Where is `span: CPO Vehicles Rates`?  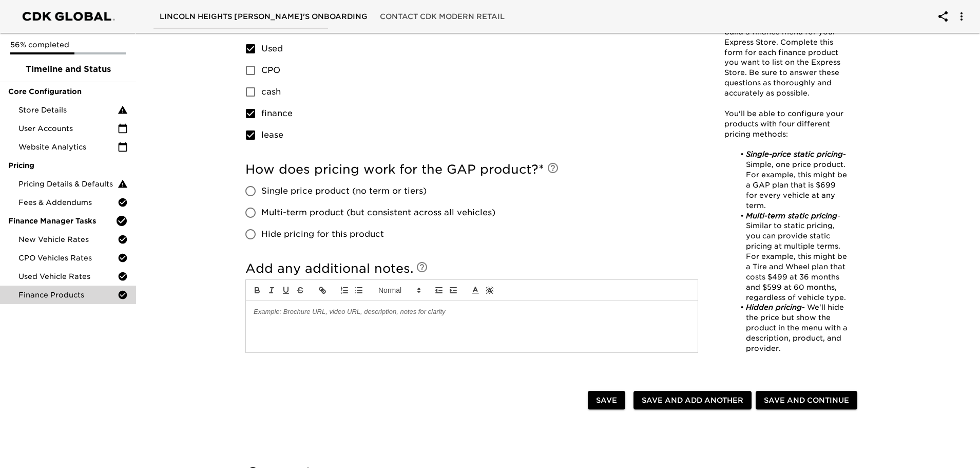
span: CPO Vehicles Rates is located at coordinates (67, 258).